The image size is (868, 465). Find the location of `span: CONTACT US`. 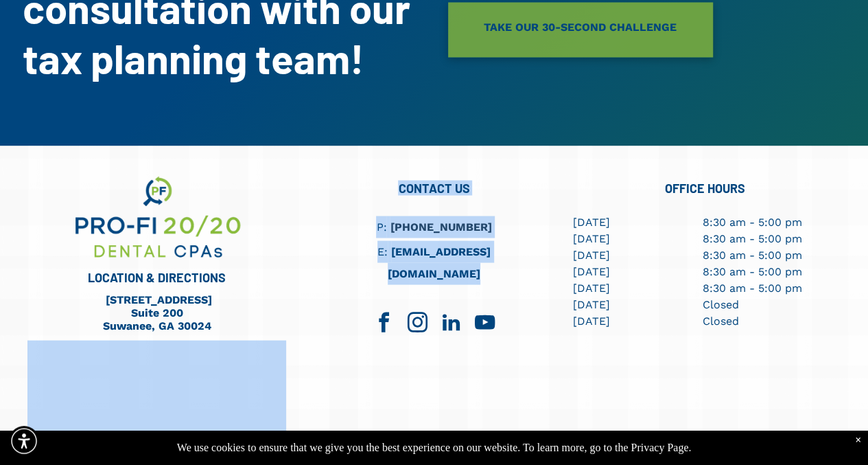

span: CONTACT US is located at coordinates (434, 188).